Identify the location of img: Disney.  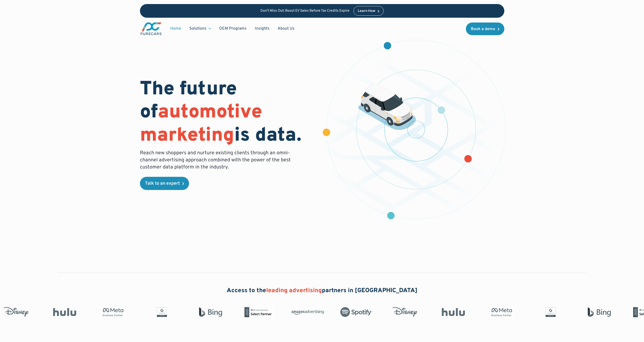
(404, 312).